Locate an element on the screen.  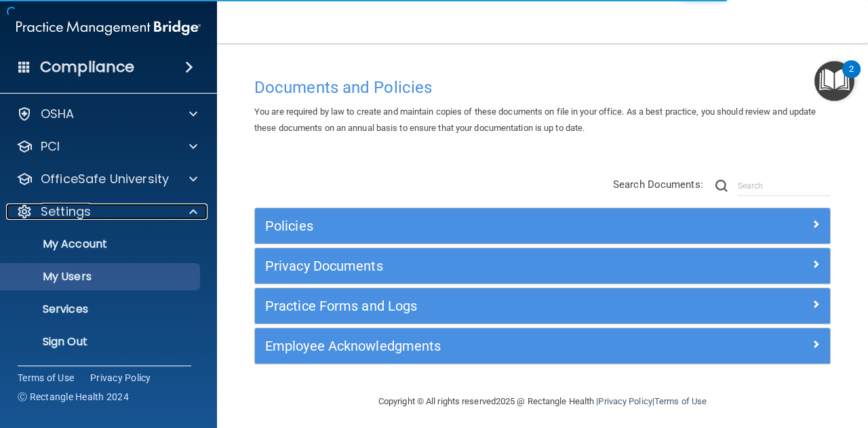
a: PCI is located at coordinates (107, 147).